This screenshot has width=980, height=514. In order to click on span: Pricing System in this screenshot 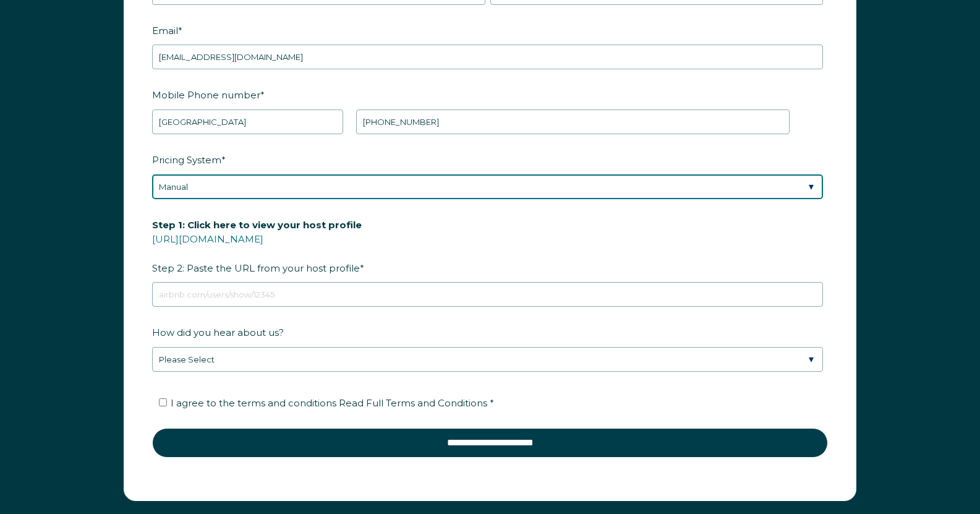, I will do `click(187, 159)`.